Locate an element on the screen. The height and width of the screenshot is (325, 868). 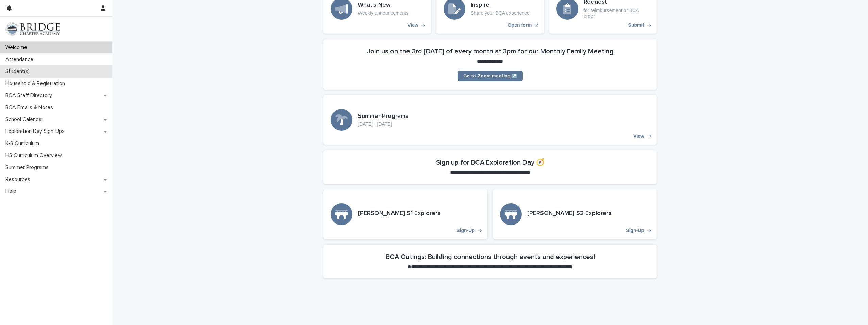
p: Share your BCA experience is located at coordinates (500, 13).